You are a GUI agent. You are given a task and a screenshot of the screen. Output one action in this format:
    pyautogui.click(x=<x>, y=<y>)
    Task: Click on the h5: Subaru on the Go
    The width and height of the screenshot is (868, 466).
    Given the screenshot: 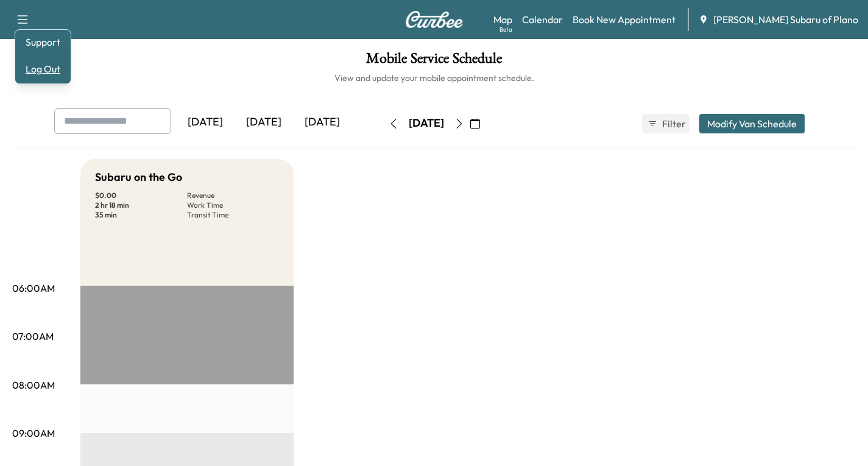 What is the action you would take?
    pyautogui.click(x=138, y=178)
    